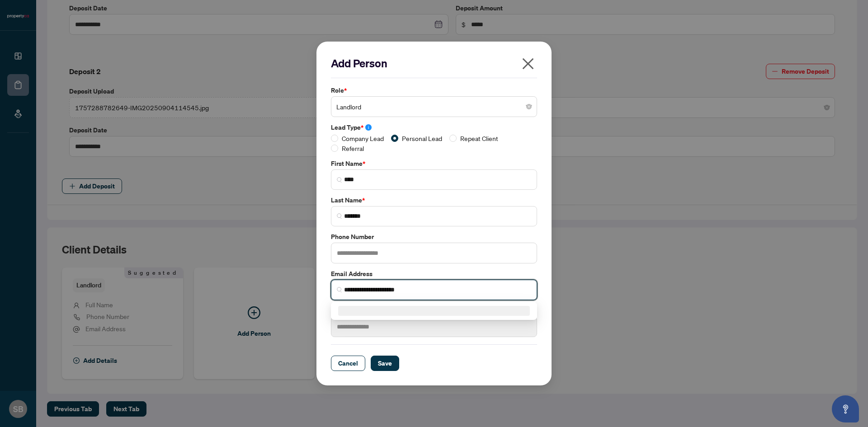  What do you see at coordinates (385, 364) in the screenshot?
I see `span: Save` at bounding box center [385, 364].